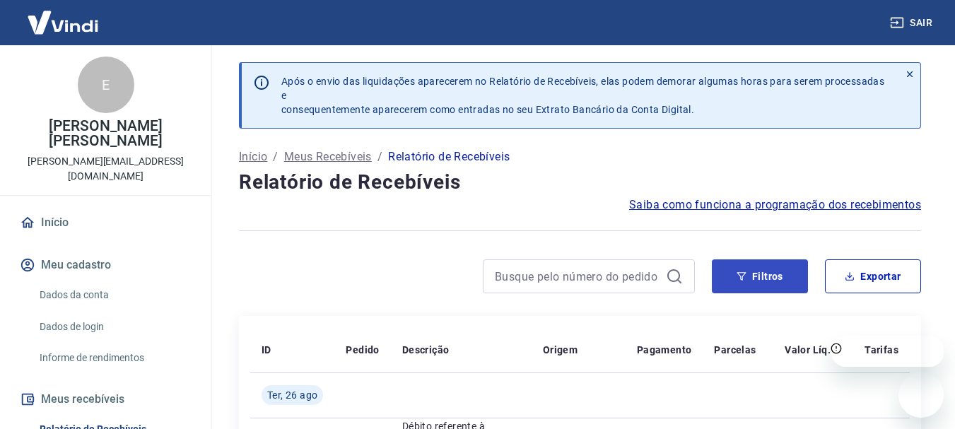  Describe the element at coordinates (105, 265) in the screenshot. I see `button: Meu cadastro` at that location.